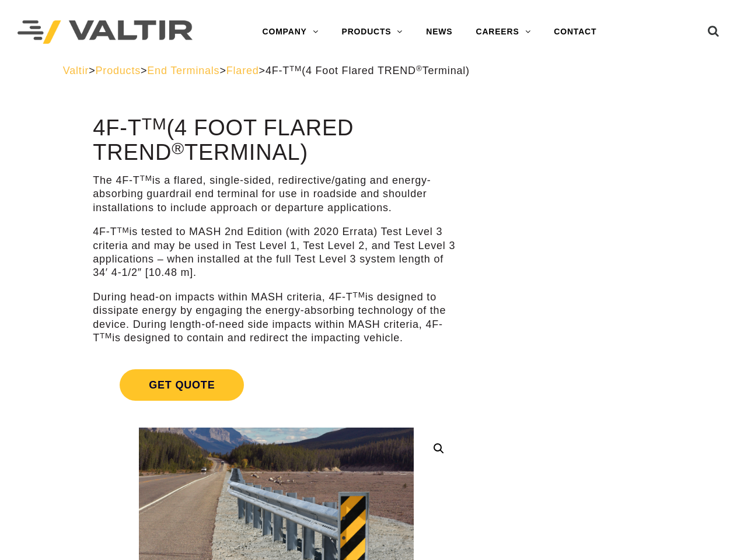 The height and width of the screenshot is (560, 737). Describe the element at coordinates (276, 252) in the screenshot. I see `p: 4F-T is tested to MASH 2nd Edition (with 2020 Errata) Test Level 3 criteria and may be used in Te...` at that location.